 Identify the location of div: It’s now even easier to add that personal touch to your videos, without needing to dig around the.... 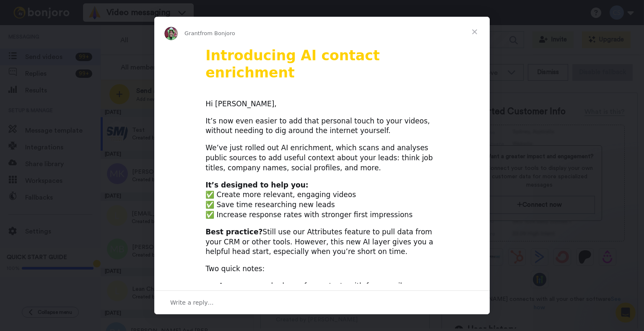
(322, 127).